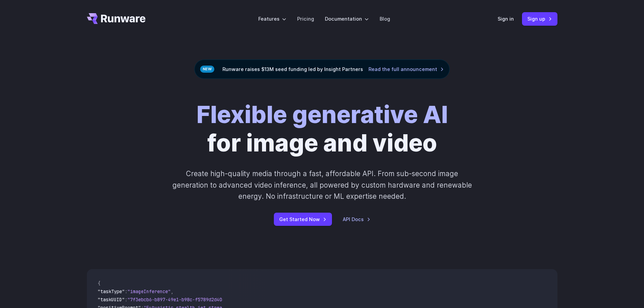 The height and width of the screenshot is (308, 644). I want to click on a: Read the full announcement, so click(406, 69).